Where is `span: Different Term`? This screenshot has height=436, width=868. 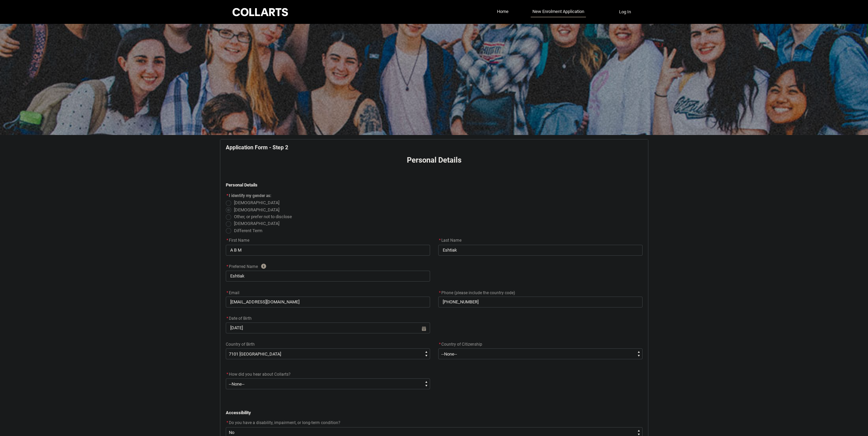
span: Different Term is located at coordinates (248, 231).